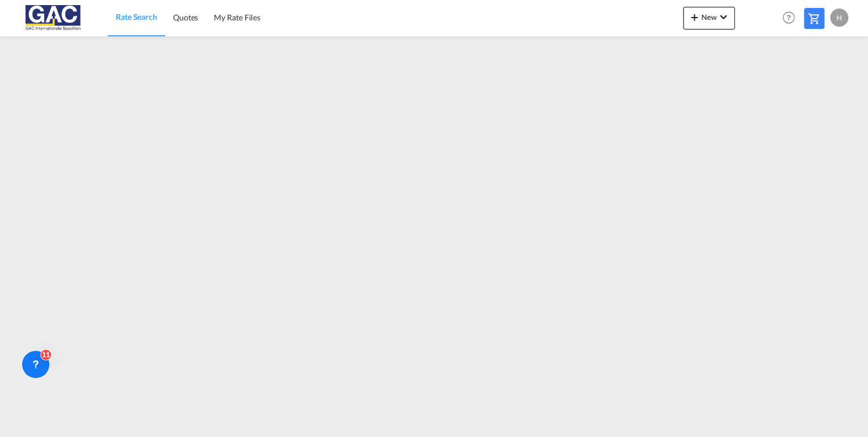 Image resolution: width=868 pixels, height=437 pixels. I want to click on span: Quotes, so click(185, 17).